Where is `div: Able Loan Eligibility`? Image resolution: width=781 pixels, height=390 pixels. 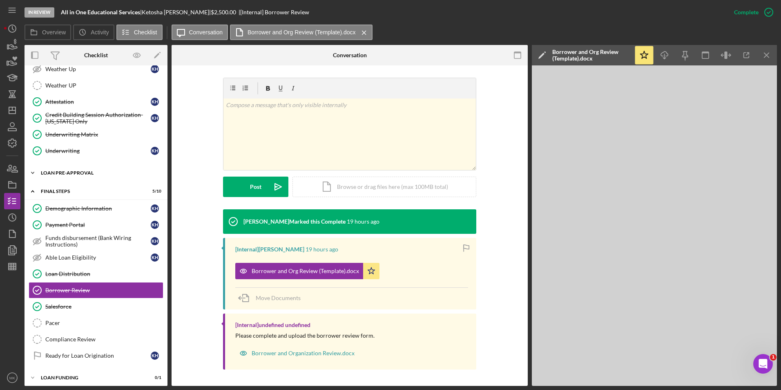
div: Able Loan Eligibility is located at coordinates (98, 257).